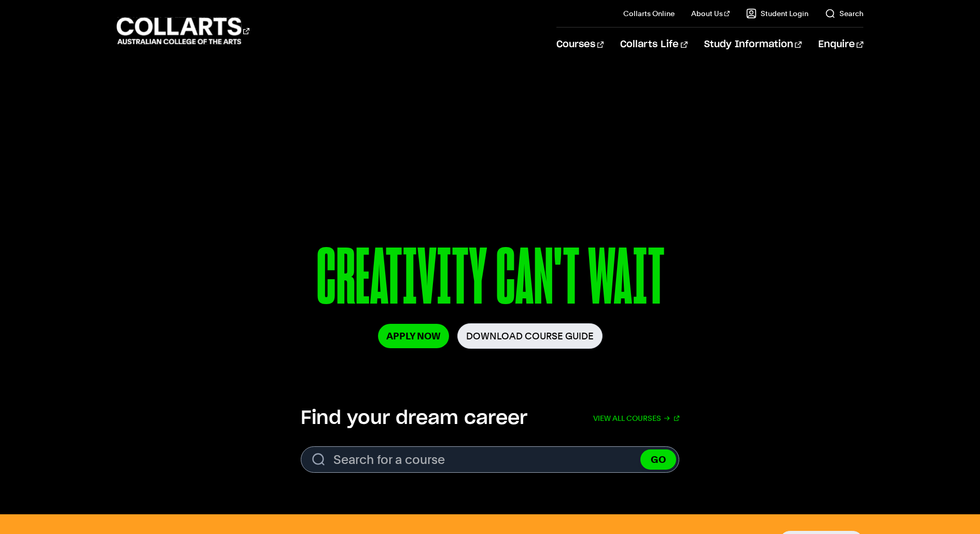 The width and height of the screenshot is (980, 534). I want to click on form: Search, so click(490, 459).